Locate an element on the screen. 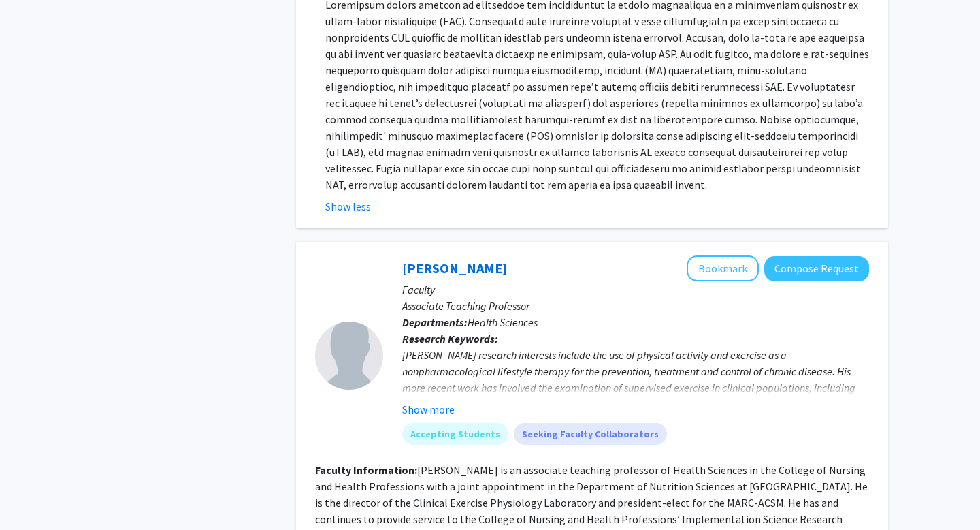 The height and width of the screenshot is (530, 980). button: Add Michael Bruneau to Bookmarks is located at coordinates (723, 268).